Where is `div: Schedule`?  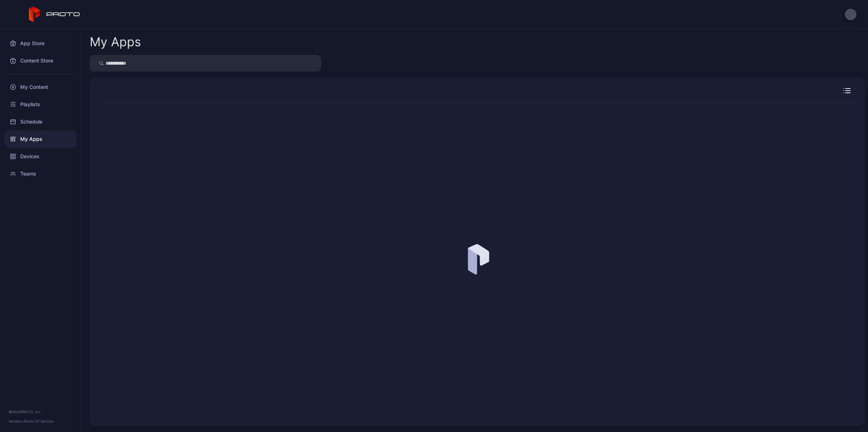 div: Schedule is located at coordinates (40, 122).